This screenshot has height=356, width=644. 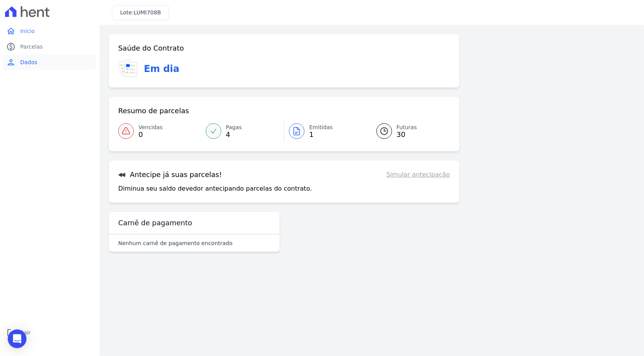 I want to click on a: personDados, so click(x=50, y=62).